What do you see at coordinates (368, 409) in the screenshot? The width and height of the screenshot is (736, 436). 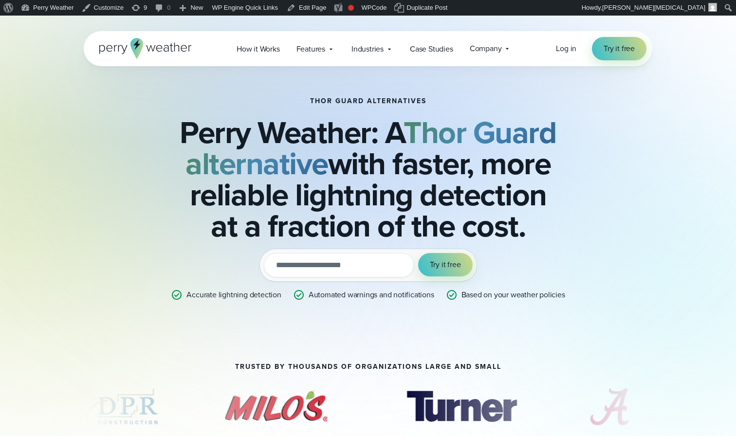 I see `div: slideshow` at bounding box center [368, 409].